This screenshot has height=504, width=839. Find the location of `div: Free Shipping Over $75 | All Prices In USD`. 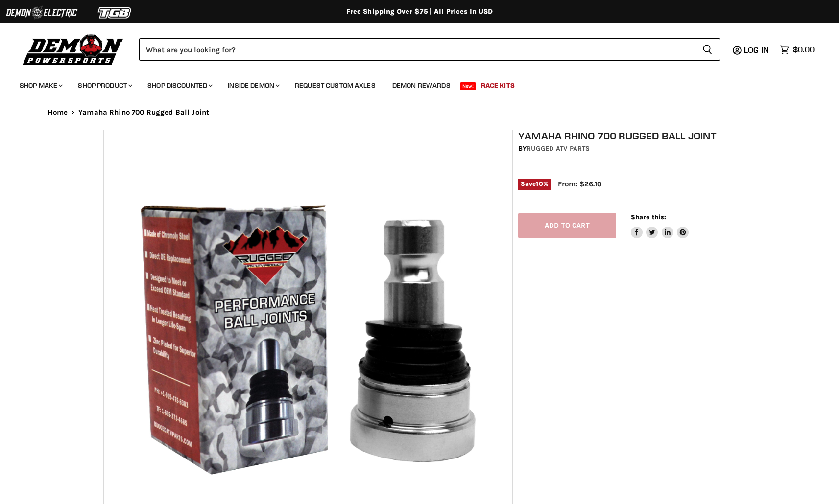

div: Free Shipping Over $75 | All Prices In USD is located at coordinates (420, 12).